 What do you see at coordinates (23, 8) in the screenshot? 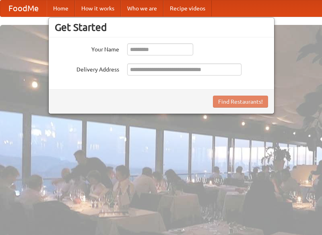
I see `a: FoodMe` at bounding box center [23, 8].